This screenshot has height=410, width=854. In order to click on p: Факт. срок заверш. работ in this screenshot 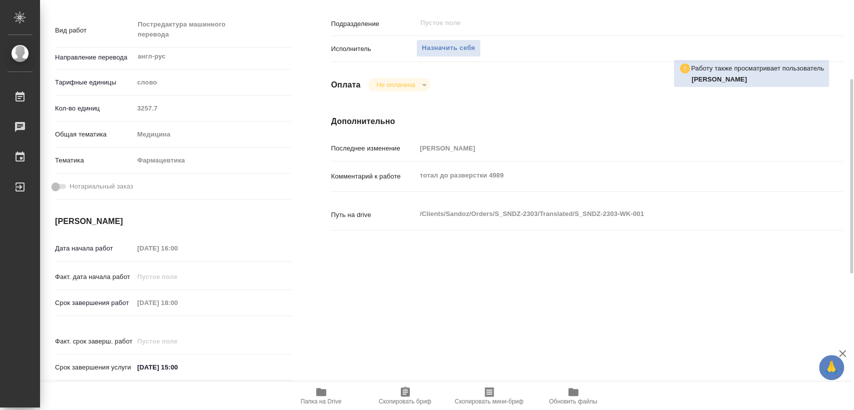, I will do `click(94, 342)`.